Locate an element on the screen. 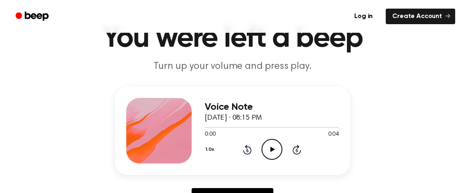 This screenshot has height=193, width=465. a: Beep is located at coordinates (33, 16).